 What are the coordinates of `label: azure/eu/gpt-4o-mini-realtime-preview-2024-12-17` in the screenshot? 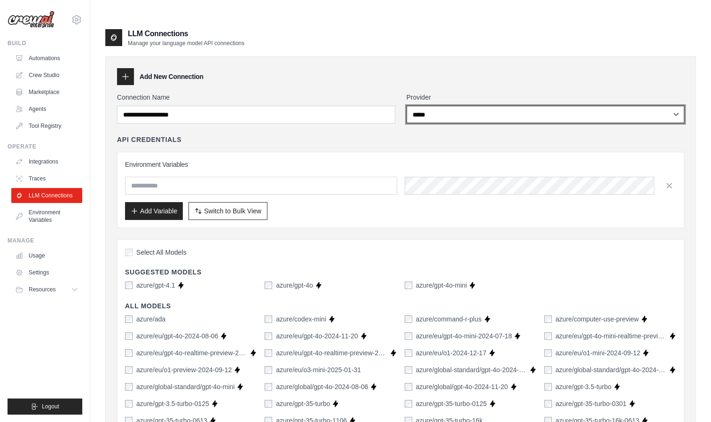 It's located at (611, 336).